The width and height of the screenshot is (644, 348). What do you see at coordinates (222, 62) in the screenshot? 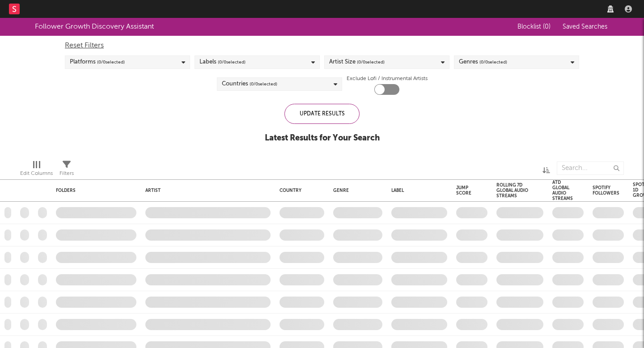
I see `div: Labels` at bounding box center [222, 62].